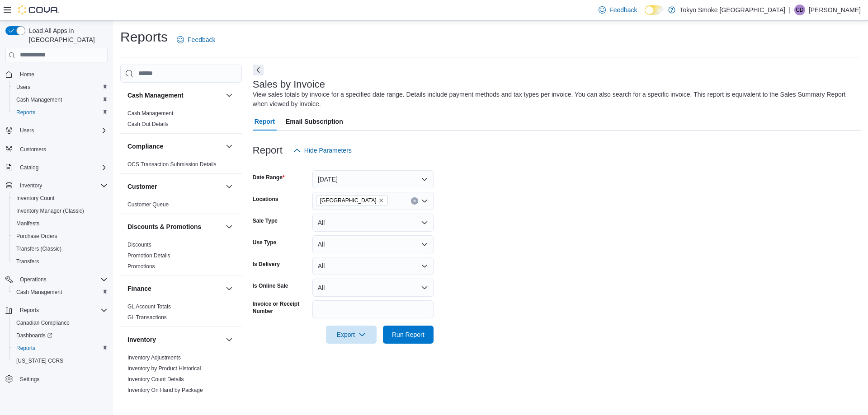 The image size is (868, 415). Describe the element at coordinates (149, 255) in the screenshot. I see `a: Promotion Details` at that location.